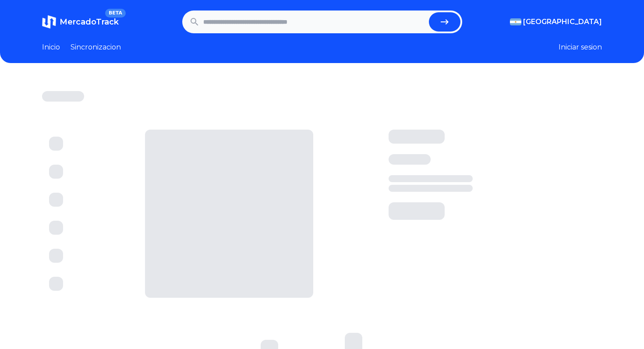 This screenshot has height=349, width=644. Describe the element at coordinates (96, 47) in the screenshot. I see `a: Sincronizacion` at that location.